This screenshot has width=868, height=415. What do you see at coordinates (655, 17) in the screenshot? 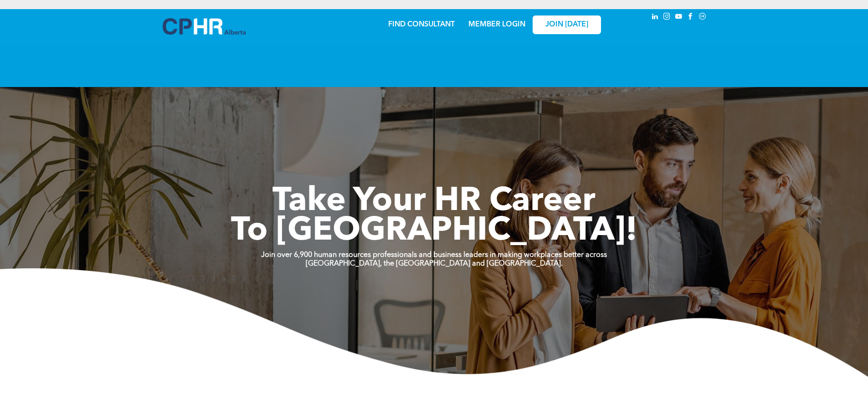
I see `a: linkedin` at bounding box center [655, 17].